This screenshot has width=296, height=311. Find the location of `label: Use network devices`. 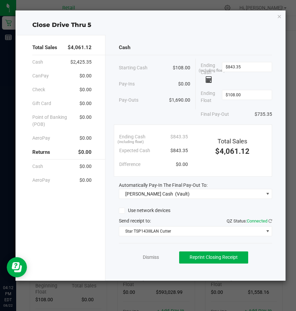

label: Use network devices is located at coordinates (144, 210).